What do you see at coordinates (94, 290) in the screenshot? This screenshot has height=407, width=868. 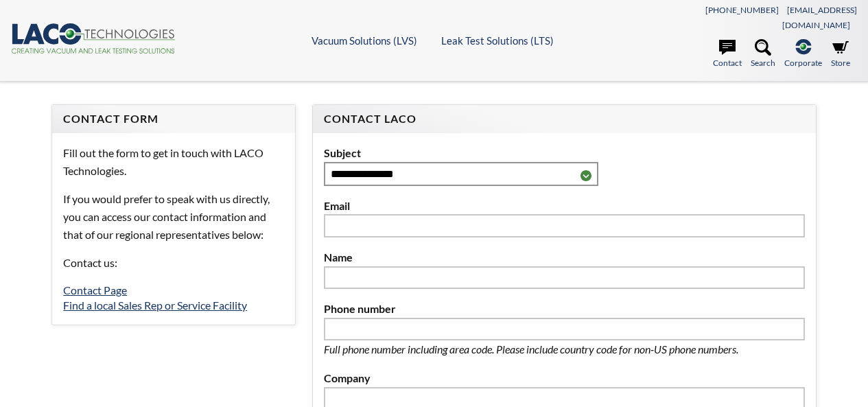 I see `a: Contact Page` at bounding box center [94, 290].